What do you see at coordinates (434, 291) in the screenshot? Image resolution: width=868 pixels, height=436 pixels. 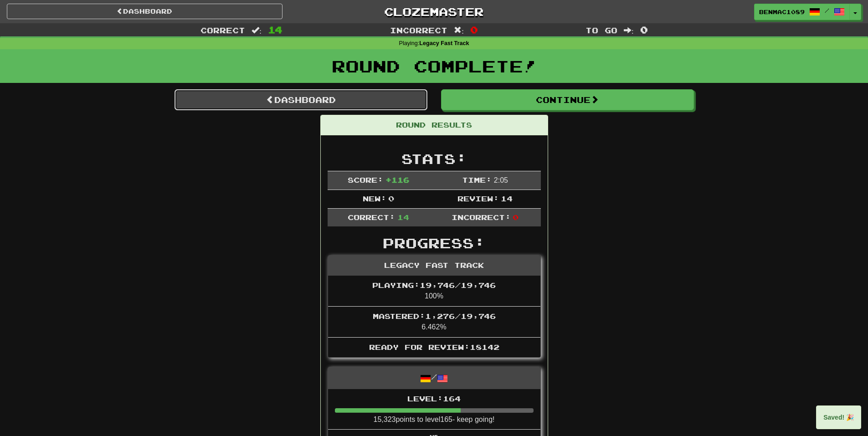 I see `li: 100%` at bounding box center [434, 291].